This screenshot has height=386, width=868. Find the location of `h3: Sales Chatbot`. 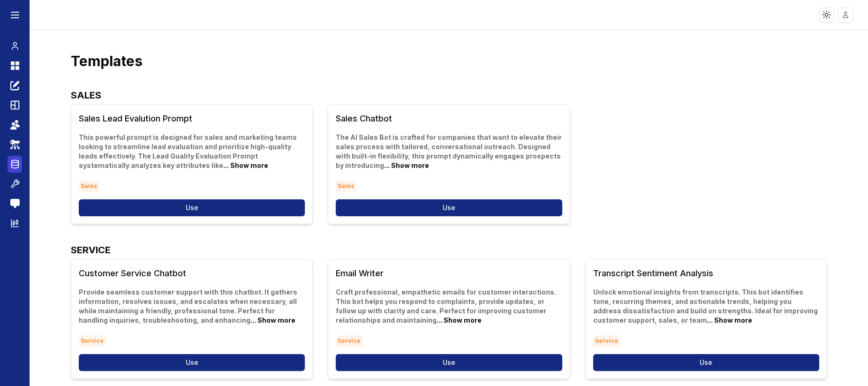

h3: Sales Chatbot is located at coordinates (449, 119).